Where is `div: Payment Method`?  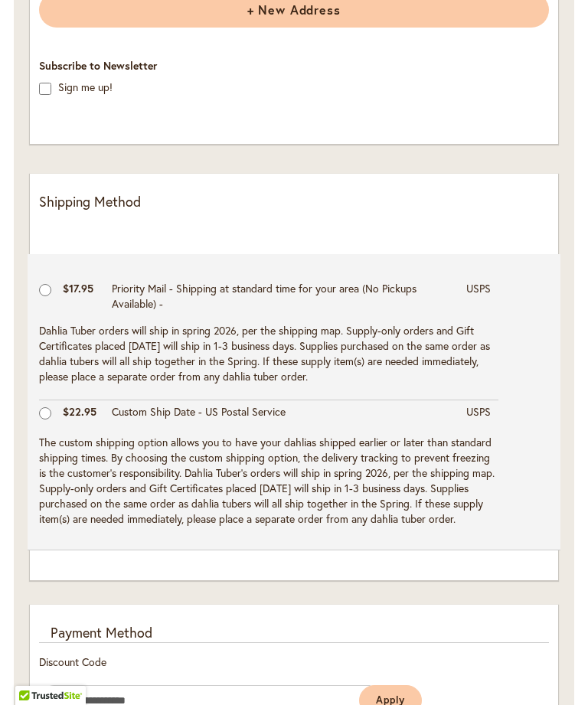
div: Payment Method is located at coordinates (294, 633).